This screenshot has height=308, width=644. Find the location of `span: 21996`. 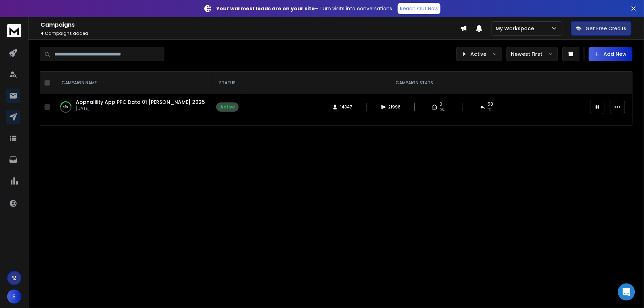

span: 21996 is located at coordinates (395, 107).